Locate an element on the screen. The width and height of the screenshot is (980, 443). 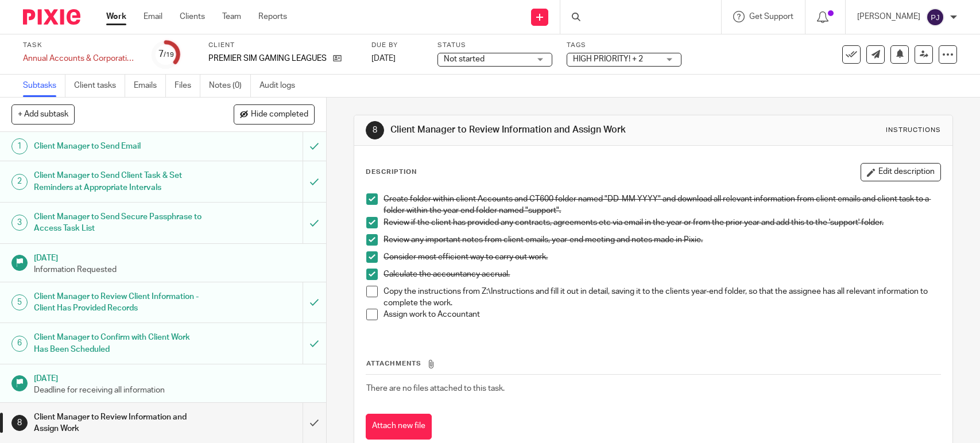
span: Attachments is located at coordinates (394, 363).